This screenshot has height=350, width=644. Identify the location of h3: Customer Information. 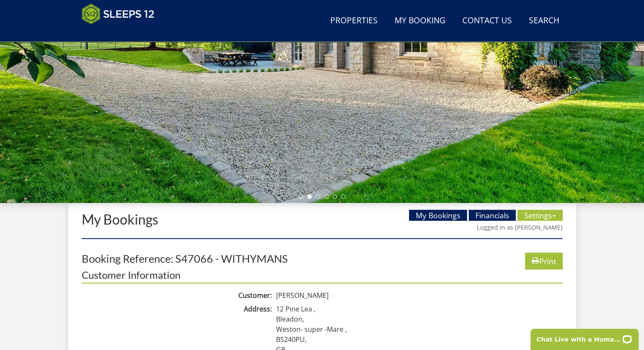
(322, 276).